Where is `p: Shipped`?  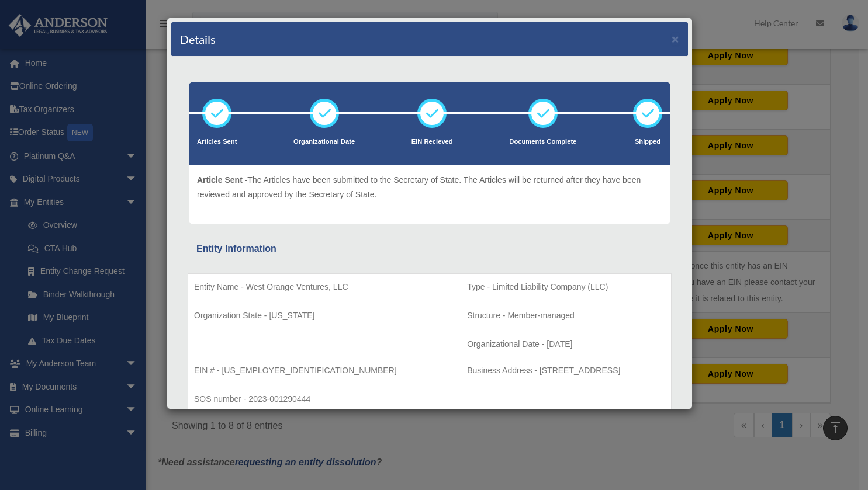
p: Shipped is located at coordinates (647, 142).